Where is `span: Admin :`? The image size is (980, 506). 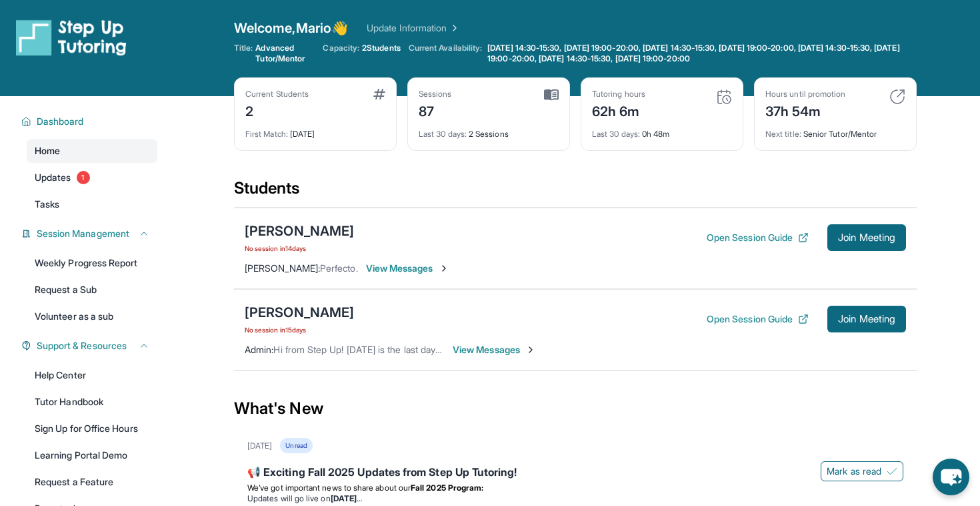
span: Admin : is located at coordinates (259, 349).